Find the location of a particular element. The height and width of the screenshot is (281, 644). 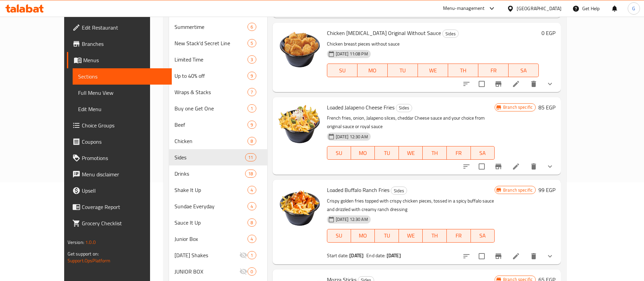

div: Beef is located at coordinates (211, 125).